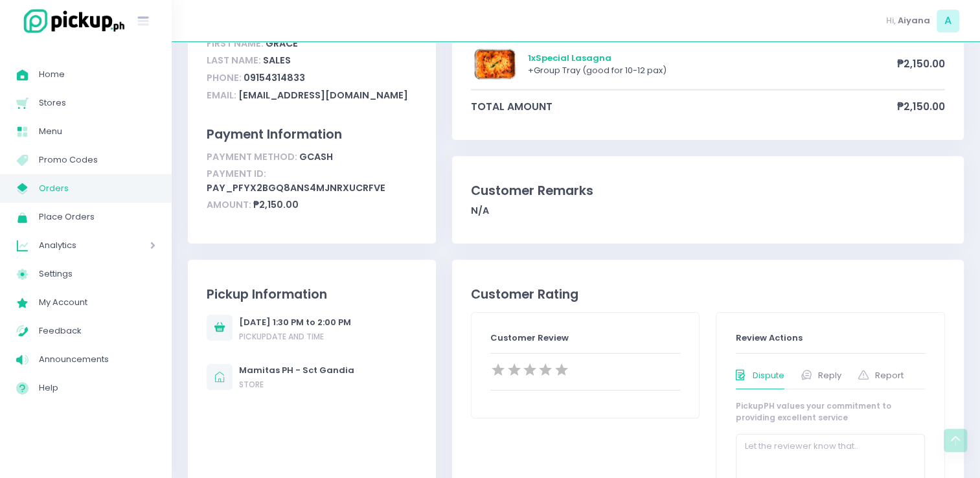 The image size is (980, 478). Describe the element at coordinates (312, 181) in the screenshot. I see `div: pay_PFYx2BGq8ANs4MjnrXuCrfvE` at that location.